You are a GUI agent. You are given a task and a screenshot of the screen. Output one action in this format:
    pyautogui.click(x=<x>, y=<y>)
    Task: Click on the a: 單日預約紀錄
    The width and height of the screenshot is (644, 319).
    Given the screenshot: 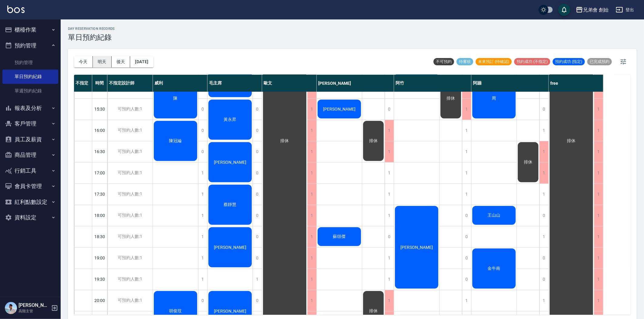 What is the action you would take?
    pyautogui.click(x=30, y=77)
    